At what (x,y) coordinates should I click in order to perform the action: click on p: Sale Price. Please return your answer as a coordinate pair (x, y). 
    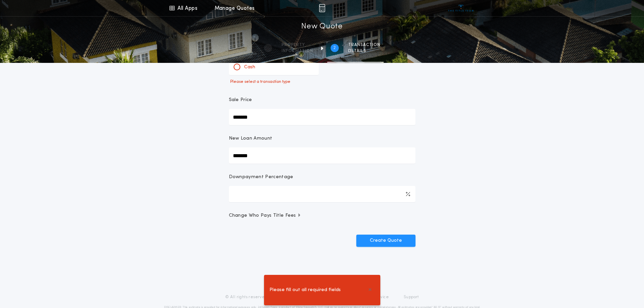
    Looking at the image, I should click on (240, 100).